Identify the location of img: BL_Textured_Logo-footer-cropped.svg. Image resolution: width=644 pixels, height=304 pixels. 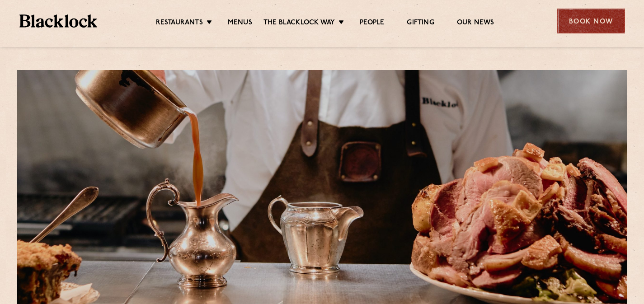
(58, 21).